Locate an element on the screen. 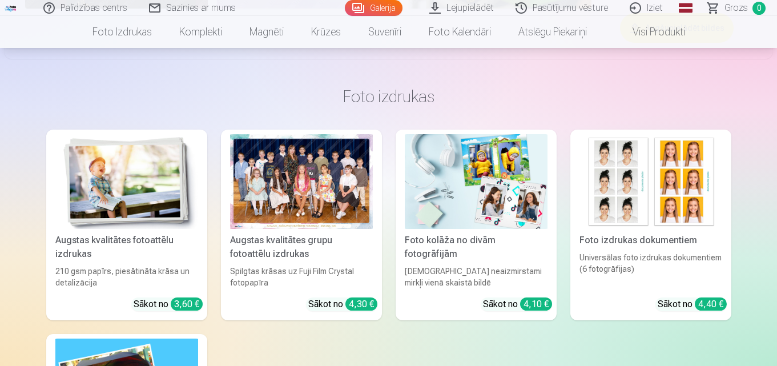 This screenshot has height=366, width=777. div: 210 gsm papīrs, piesātināta krāsa un detalizācija is located at coordinates (127, 277).